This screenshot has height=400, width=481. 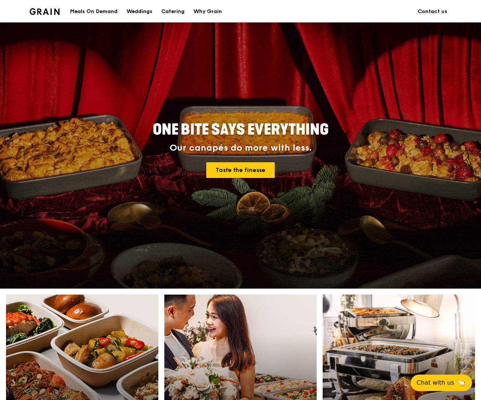 I want to click on a: Why Grain, so click(x=208, y=12).